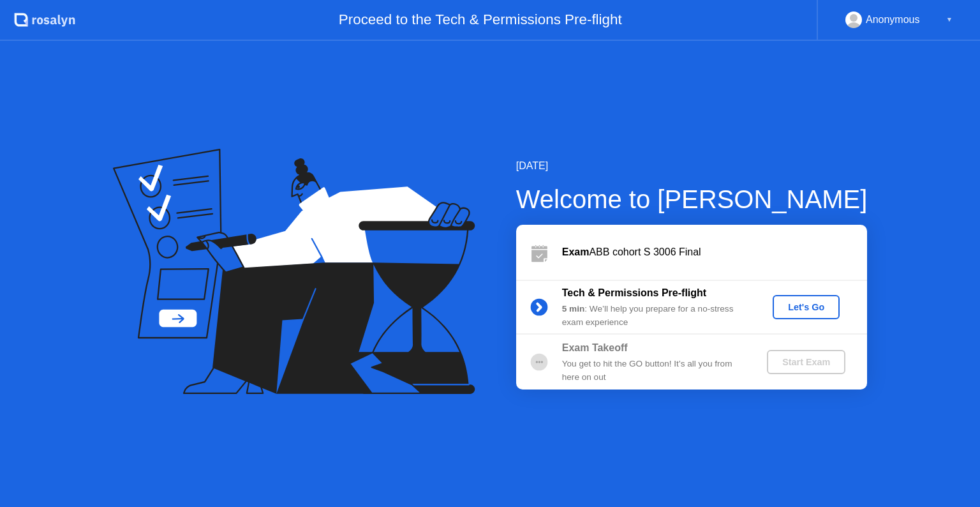  Describe the element at coordinates (892, 19) in the screenshot. I see `div: Anonymous` at that location.